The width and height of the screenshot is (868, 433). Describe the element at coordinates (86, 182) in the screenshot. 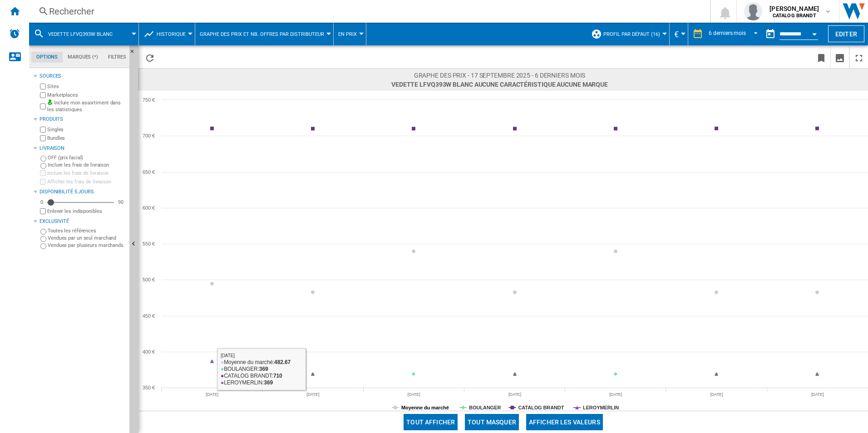

I see `label: Afficher les frais de livraison` at that location.